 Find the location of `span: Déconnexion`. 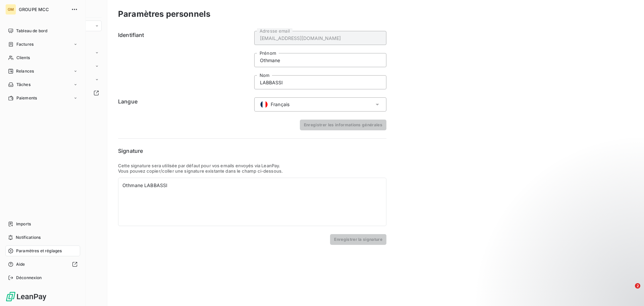

span: Déconnexion is located at coordinates (29, 278).